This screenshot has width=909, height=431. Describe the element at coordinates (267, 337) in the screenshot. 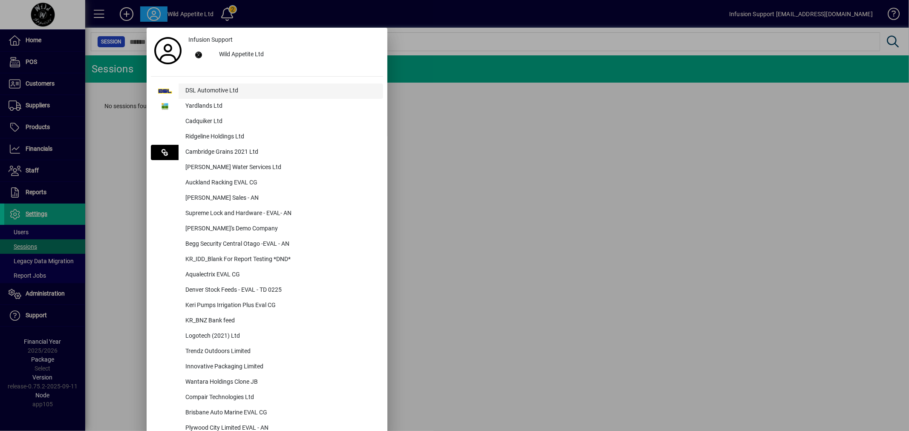

I see `button: Logotech (2021) Ltd` at that location.